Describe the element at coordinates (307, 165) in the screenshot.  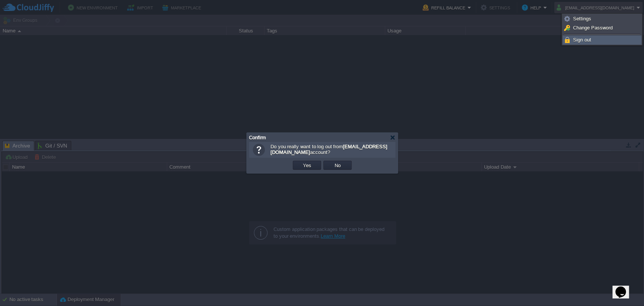
I see `button: Yes` at that location.